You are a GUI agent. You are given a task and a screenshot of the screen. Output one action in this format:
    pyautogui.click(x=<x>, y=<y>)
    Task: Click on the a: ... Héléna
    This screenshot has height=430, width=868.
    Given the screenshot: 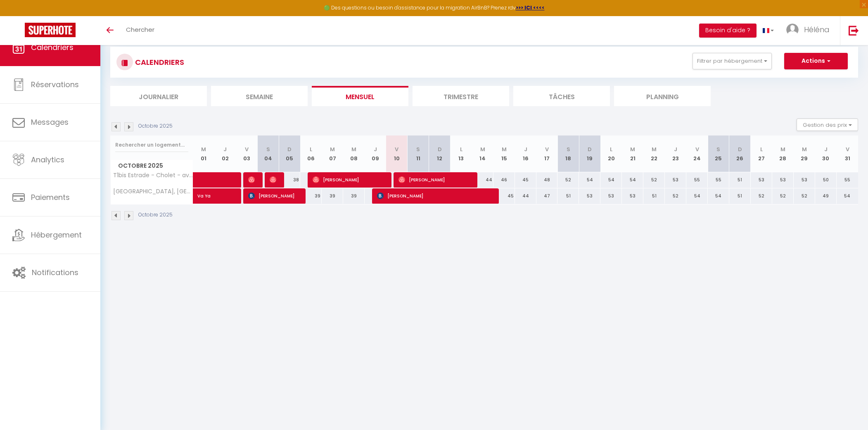 What is the action you would take?
    pyautogui.click(x=810, y=31)
    